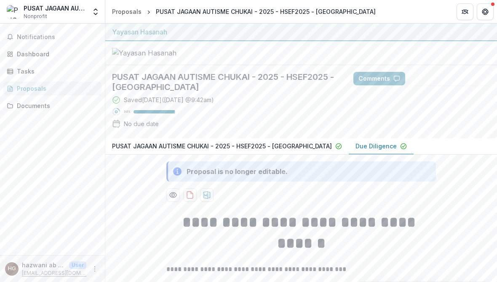 The image size is (497, 282). What do you see at coordinates (379, 79) in the screenshot?
I see `button: Comments` at bounding box center [379, 79].